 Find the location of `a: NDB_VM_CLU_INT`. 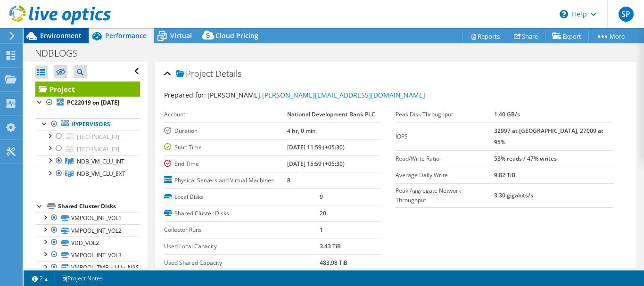

a: NDB_VM_CLU_INT is located at coordinates (88, 161).